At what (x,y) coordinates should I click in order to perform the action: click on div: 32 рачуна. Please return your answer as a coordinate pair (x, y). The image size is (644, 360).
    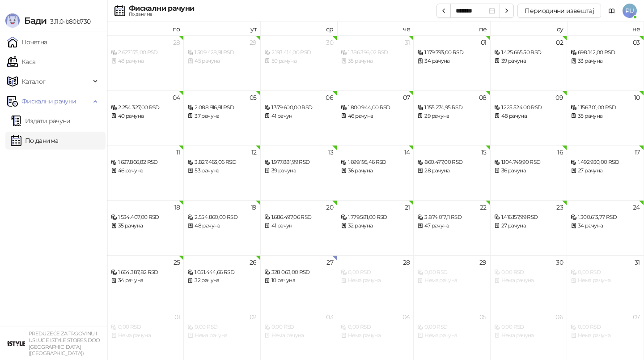
    Looking at the image, I should click on (222, 281).